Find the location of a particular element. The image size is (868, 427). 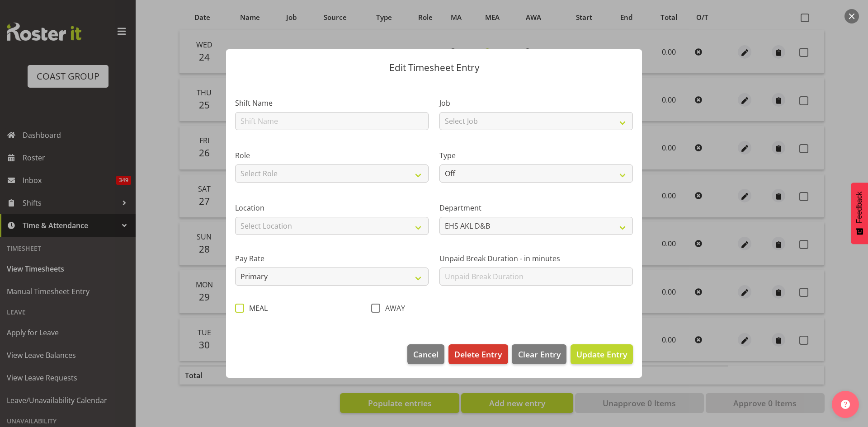

label: Pay Rate is located at coordinates (332, 258).